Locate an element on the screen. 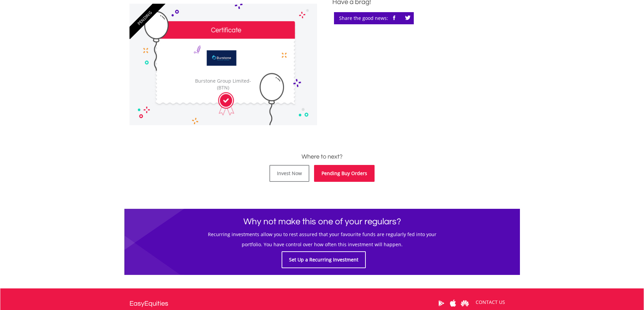 This screenshot has height=310, width=644. a: Invest Now is located at coordinates (290, 173).